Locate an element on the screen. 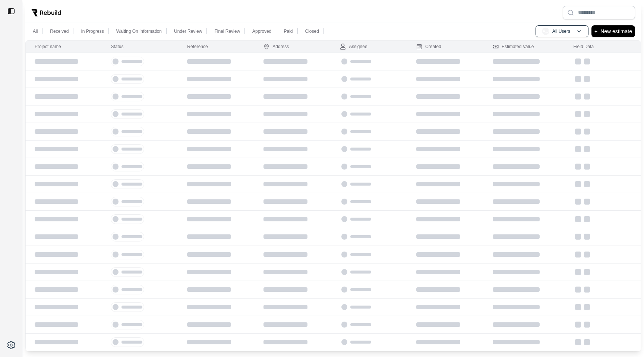  p: Waiting On Information is located at coordinates (139, 31).